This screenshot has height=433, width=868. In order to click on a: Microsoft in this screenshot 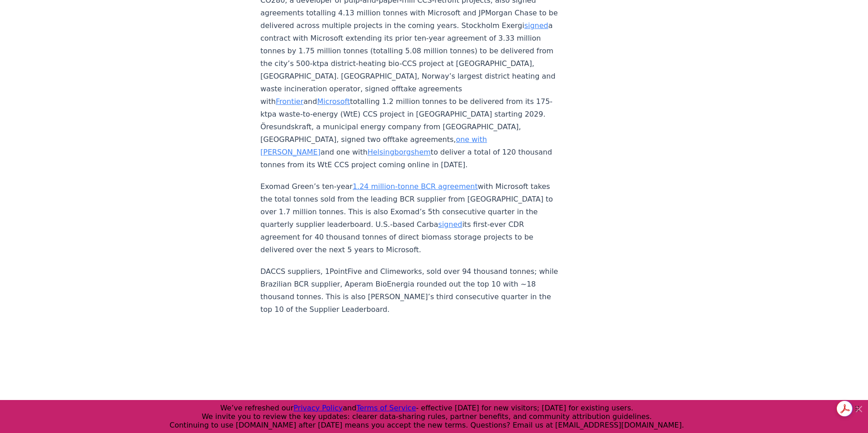, I will do `click(333, 101)`.